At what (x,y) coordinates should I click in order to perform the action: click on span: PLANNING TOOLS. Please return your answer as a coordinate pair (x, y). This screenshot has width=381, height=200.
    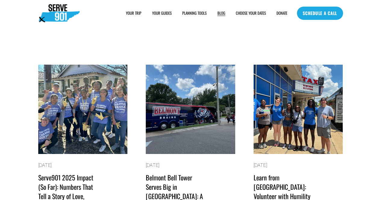
    Looking at the image, I should click on (194, 13).